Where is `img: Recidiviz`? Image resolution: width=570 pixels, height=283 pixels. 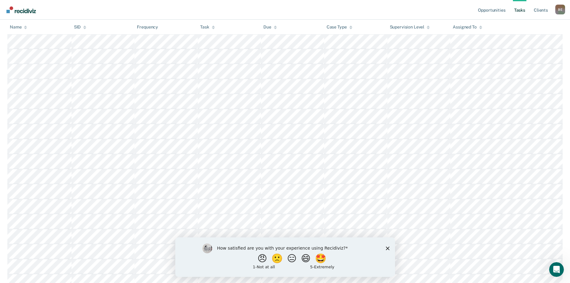
img: Recidiviz is located at coordinates (21, 10).